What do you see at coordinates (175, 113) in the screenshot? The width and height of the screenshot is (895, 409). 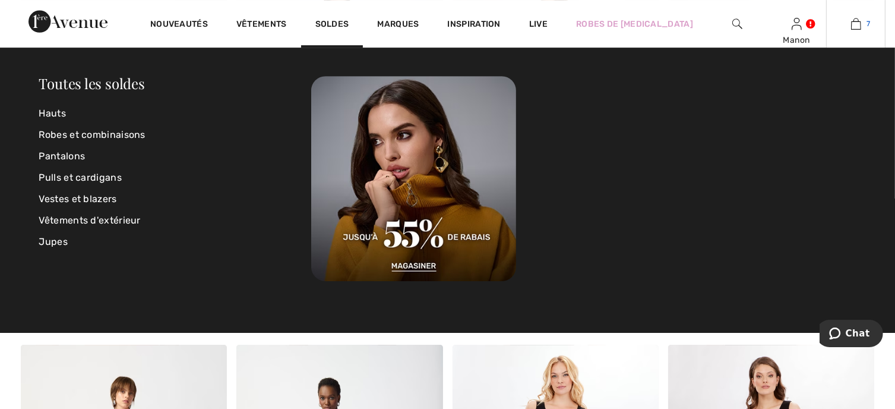 I see `a: Hauts` at bounding box center [175, 113].